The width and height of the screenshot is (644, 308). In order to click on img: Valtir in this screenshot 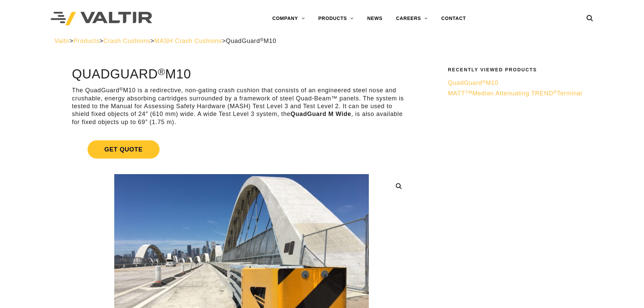, I will do `click(102, 19)`.